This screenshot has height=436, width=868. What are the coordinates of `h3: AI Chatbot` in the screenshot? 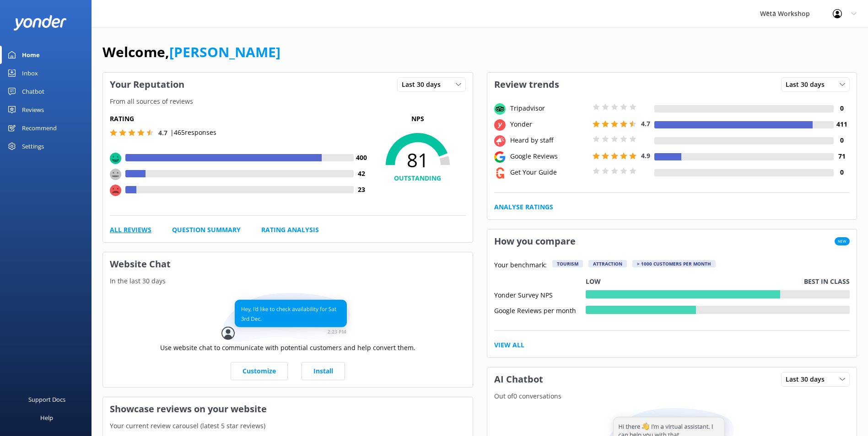 It's located at (518, 380).